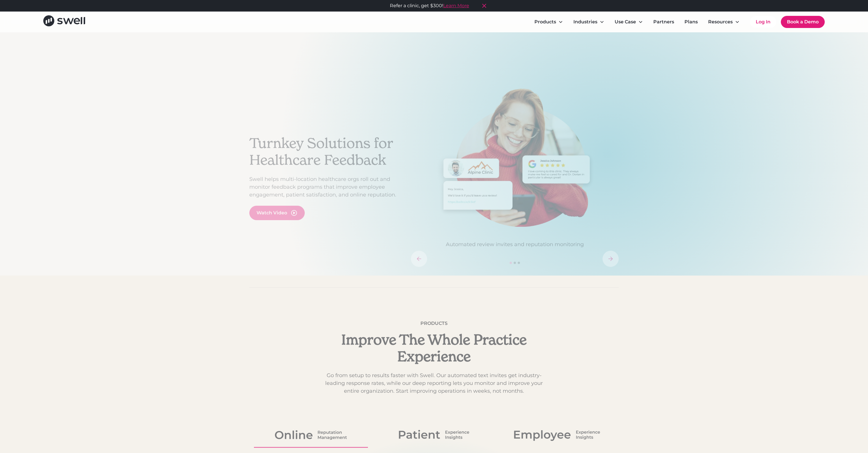 This screenshot has width=868, height=453. I want to click on a: Learn More, so click(456, 6).